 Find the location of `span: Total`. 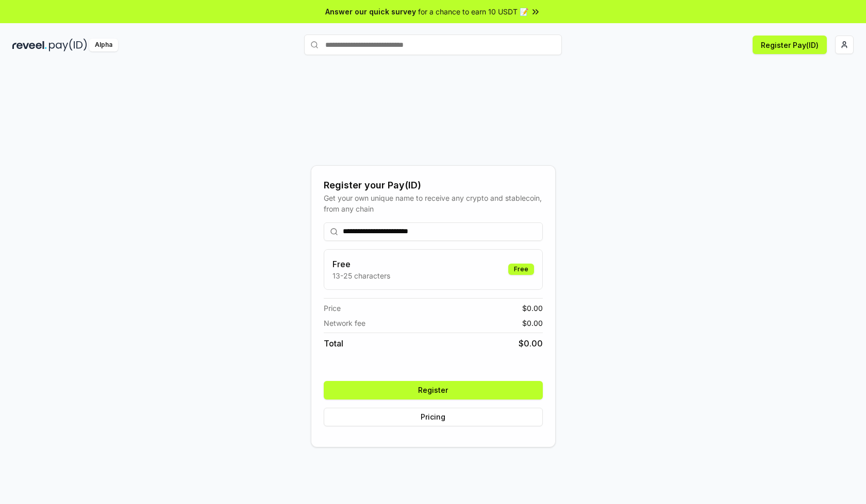

span: Total is located at coordinates (333, 344).